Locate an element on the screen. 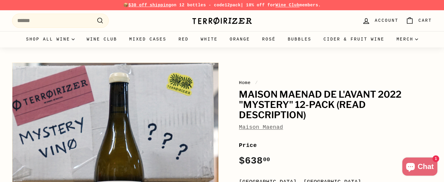 The height and width of the screenshot is (182, 444). a: White is located at coordinates (209, 39).